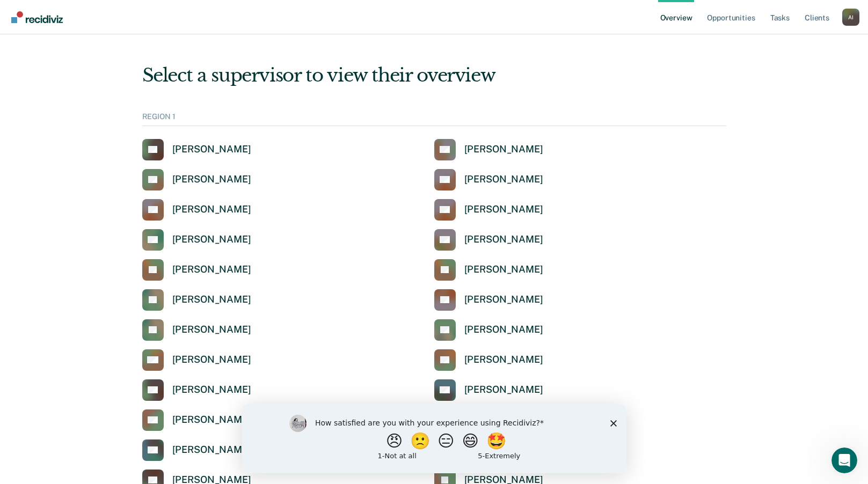 This screenshot has width=868, height=484. Describe the element at coordinates (850, 18) in the screenshot. I see `button: Profile dropdown button` at that location.